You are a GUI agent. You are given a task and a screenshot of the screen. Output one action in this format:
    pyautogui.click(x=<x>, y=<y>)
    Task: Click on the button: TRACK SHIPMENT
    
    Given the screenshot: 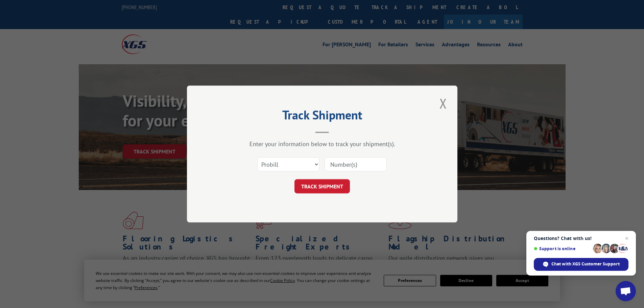 What is the action you would take?
    pyautogui.click(x=322, y=186)
    